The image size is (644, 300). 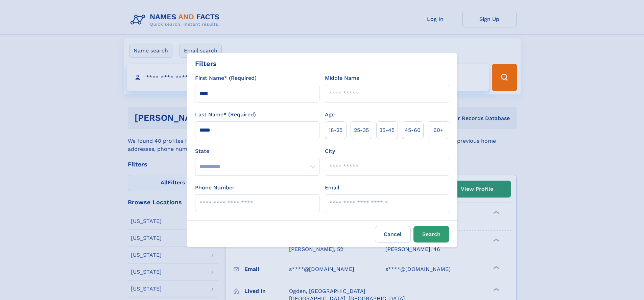 What do you see at coordinates (206, 63) in the screenshot?
I see `div: Filters` at bounding box center [206, 63].